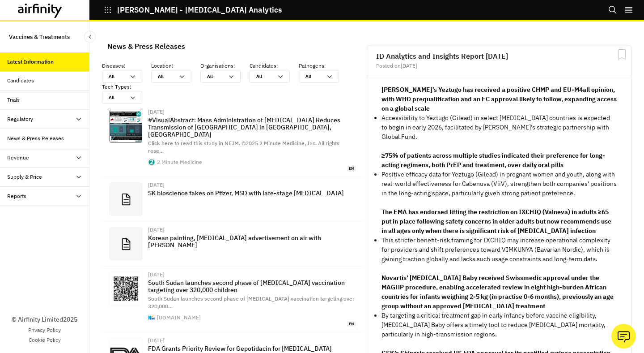 This screenshot has width=644, height=353. Describe the element at coordinates (244, 147) in the screenshot. I see `span: Click here to read this study in NEJM. ©2025 2 Minute Medicine, Inc. All rights rese …` at that location.